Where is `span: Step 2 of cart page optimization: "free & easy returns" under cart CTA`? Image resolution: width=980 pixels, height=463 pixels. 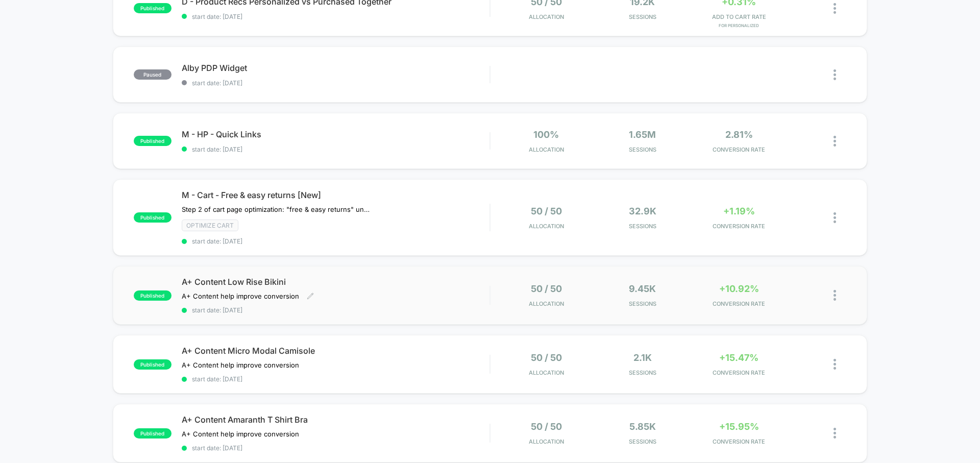
span: Step 2 of cart page optimization: "free & easy returns" under cart CTA is located at coordinates (276, 209).